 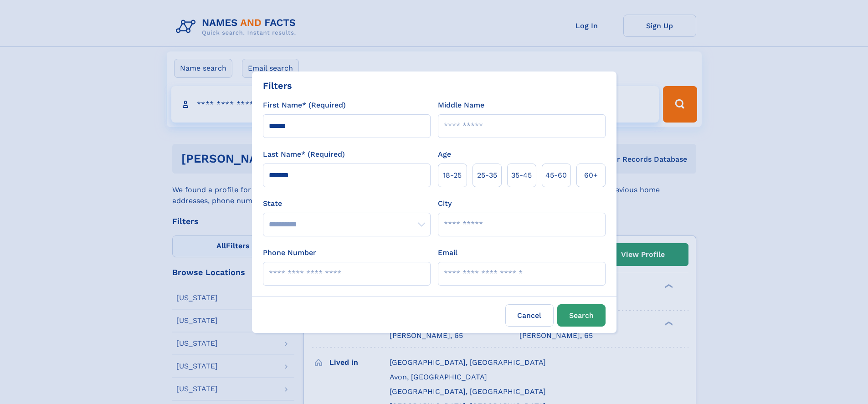 What do you see at coordinates (447, 253) in the screenshot?
I see `label: Email` at bounding box center [447, 253].